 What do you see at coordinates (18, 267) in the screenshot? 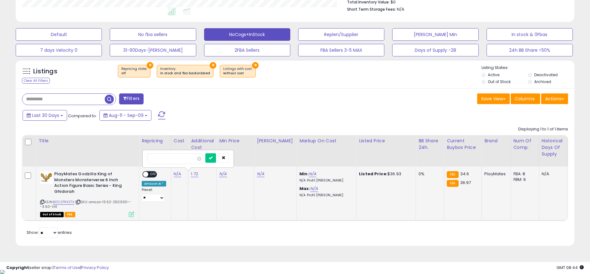
I see `strong: Copyright` at bounding box center [18, 267].